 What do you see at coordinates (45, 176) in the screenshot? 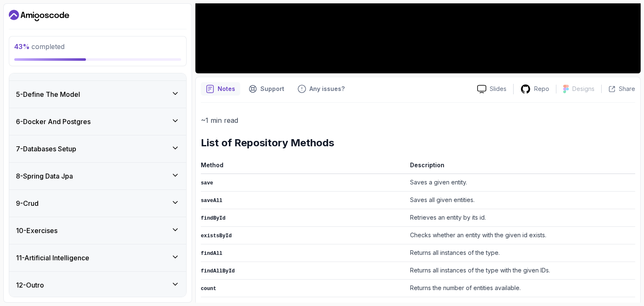
I see `h3: 8 - Spring Data Jpa` at bounding box center [45, 176].